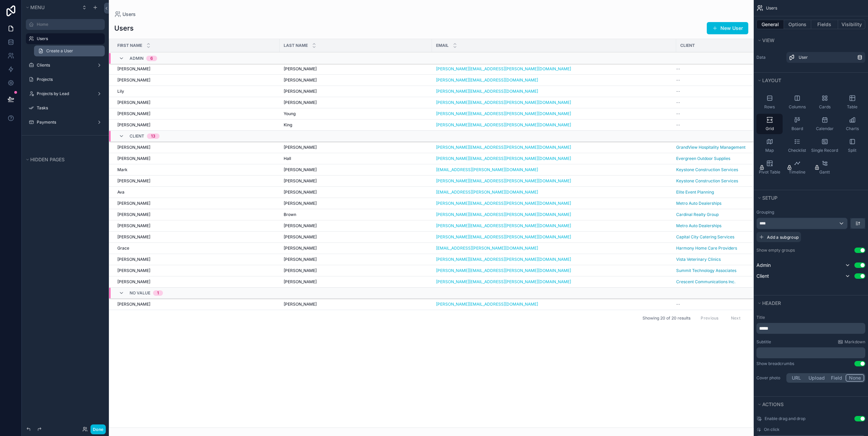  What do you see at coordinates (765, 213) in the screenshot?
I see `label: Grouping` at bounding box center [765, 213].